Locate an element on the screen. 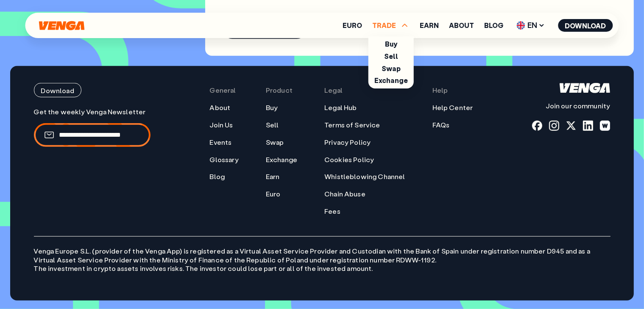 This screenshot has width=644, height=309. span: Product is located at coordinates (279, 90).